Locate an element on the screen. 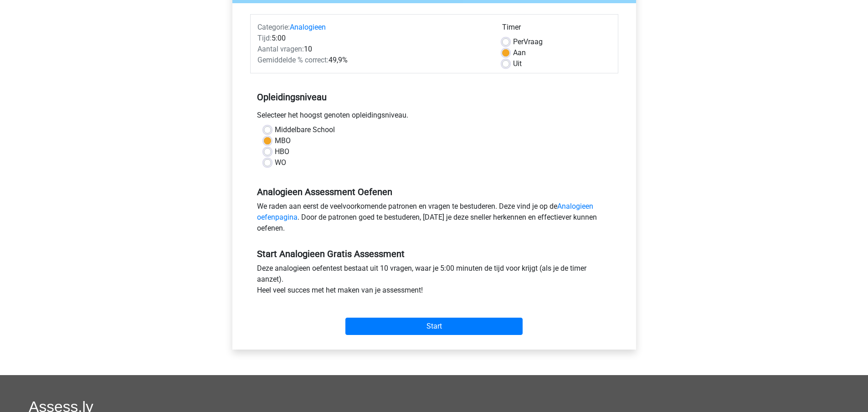  label: Middelbare School is located at coordinates (305, 130).